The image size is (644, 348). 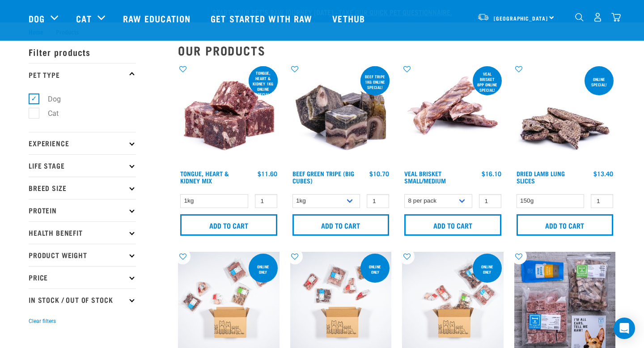 What do you see at coordinates (263, 84) in the screenshot?
I see `div: Tongue, Heart & Kidney 1kg online special!` at bounding box center [263, 84].